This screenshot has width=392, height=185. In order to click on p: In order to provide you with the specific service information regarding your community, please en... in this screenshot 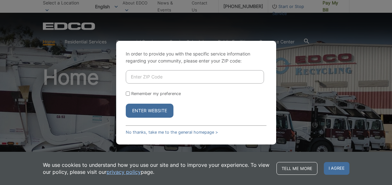, I will do `click(196, 58)`.